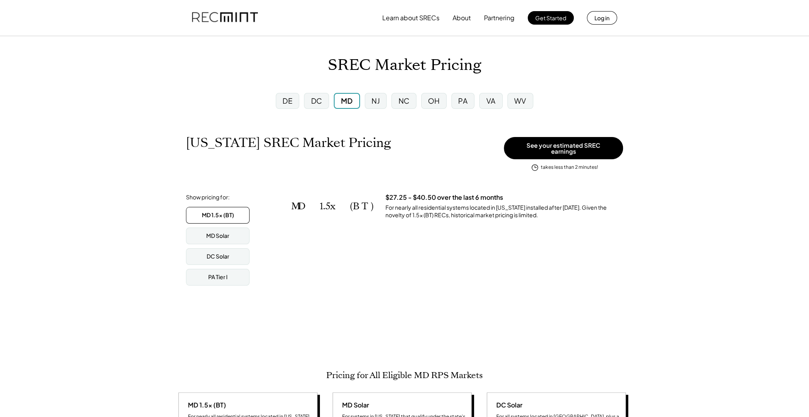 This screenshot has height=417, width=809. I want to click on button: About, so click(461, 18).